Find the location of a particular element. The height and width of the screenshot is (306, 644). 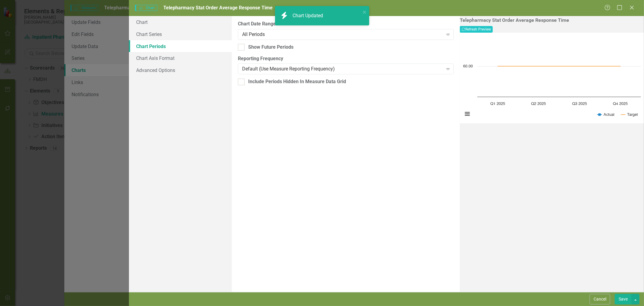

button: View chart menu, Chart is located at coordinates (467, 114).